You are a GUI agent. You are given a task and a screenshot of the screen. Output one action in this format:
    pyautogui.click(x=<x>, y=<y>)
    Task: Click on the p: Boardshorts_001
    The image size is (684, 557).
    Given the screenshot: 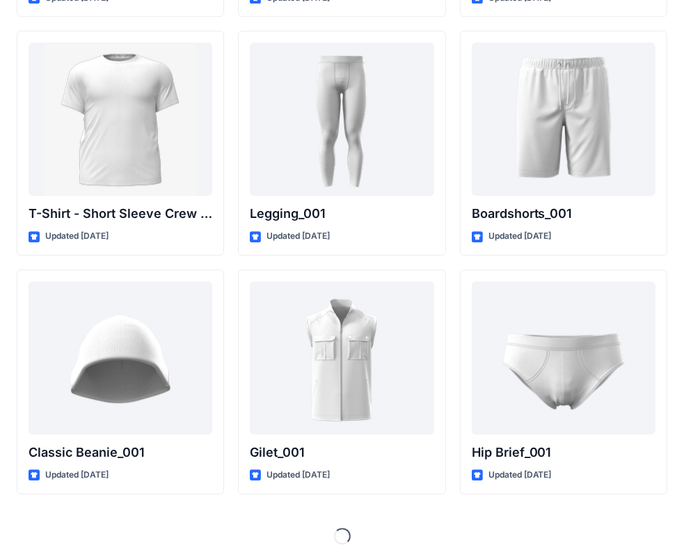 What is the action you would take?
    pyautogui.click(x=564, y=214)
    